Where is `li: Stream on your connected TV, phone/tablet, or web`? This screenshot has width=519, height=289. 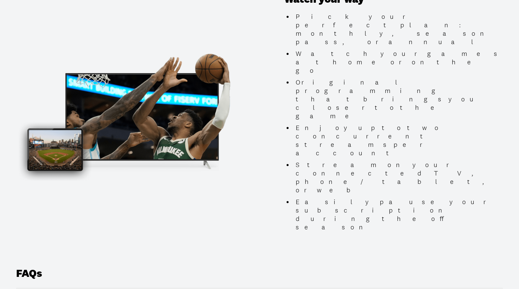
li: Stream on your connected TV, phone/tablet, or web is located at coordinates (398, 177).